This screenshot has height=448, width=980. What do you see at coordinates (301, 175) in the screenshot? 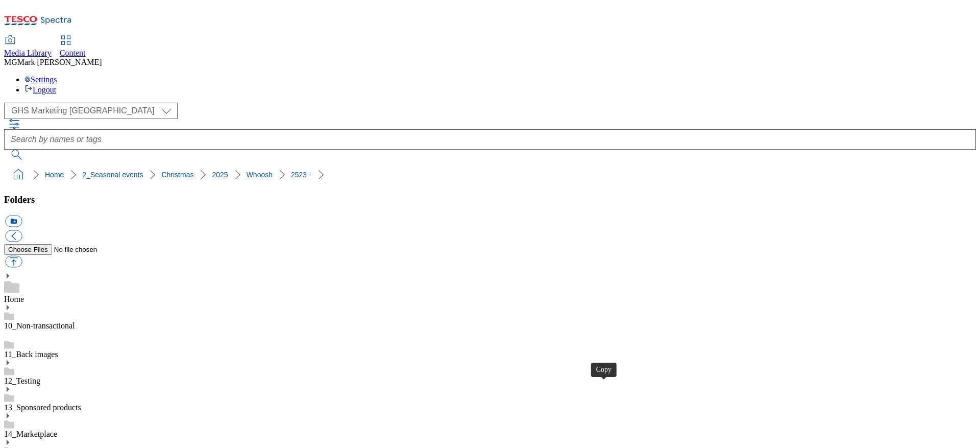
I see `a: 2523 -` at bounding box center [301, 175].